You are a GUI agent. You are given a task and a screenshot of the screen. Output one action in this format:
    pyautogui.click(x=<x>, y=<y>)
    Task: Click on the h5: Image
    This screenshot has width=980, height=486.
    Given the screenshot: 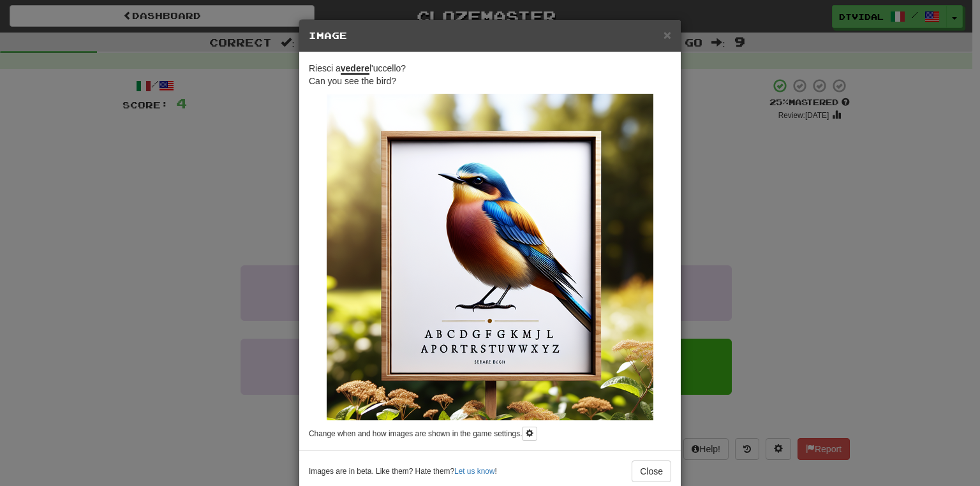 What is the action you would take?
    pyautogui.click(x=490, y=36)
    